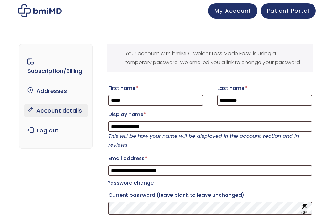  What do you see at coordinates (305, 208) in the screenshot?
I see `button: Show password` at bounding box center [305, 208].